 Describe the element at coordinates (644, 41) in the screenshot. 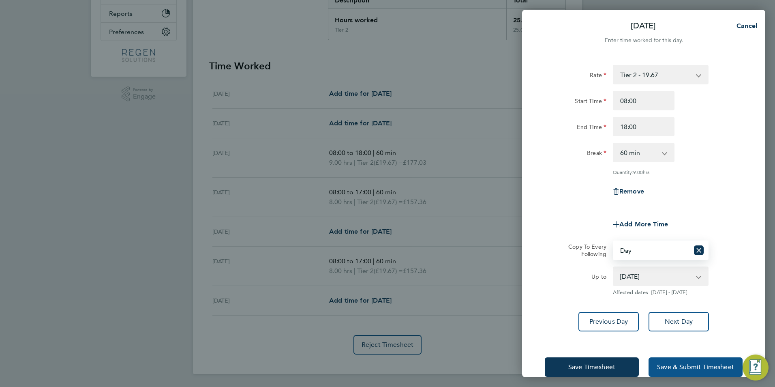

I see `div: Enter time worked for this day.` at that location.